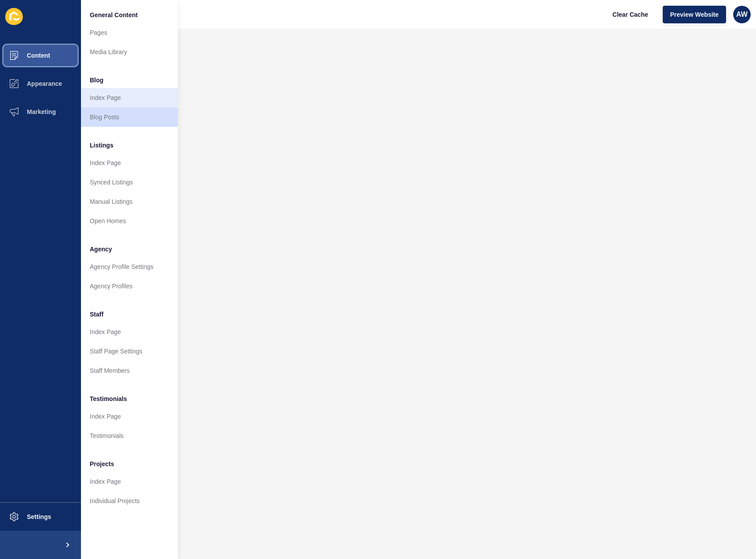  Describe the element at coordinates (129, 436) in the screenshot. I see `a: Testimonials` at that location.